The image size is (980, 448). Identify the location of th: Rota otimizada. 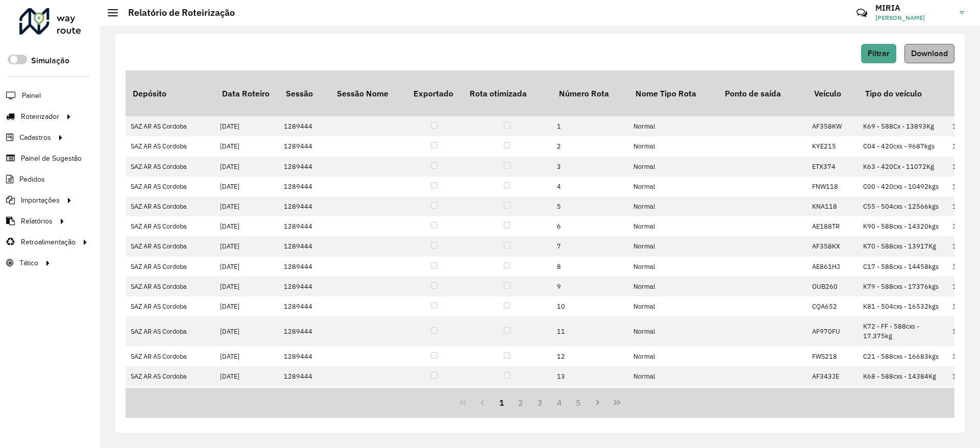
(506, 93).